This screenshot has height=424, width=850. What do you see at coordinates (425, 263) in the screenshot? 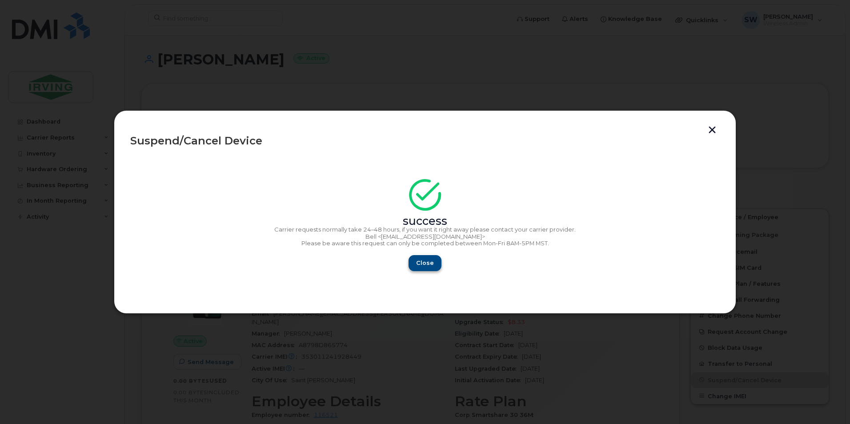
I see `button: Close` at bounding box center [425, 263].